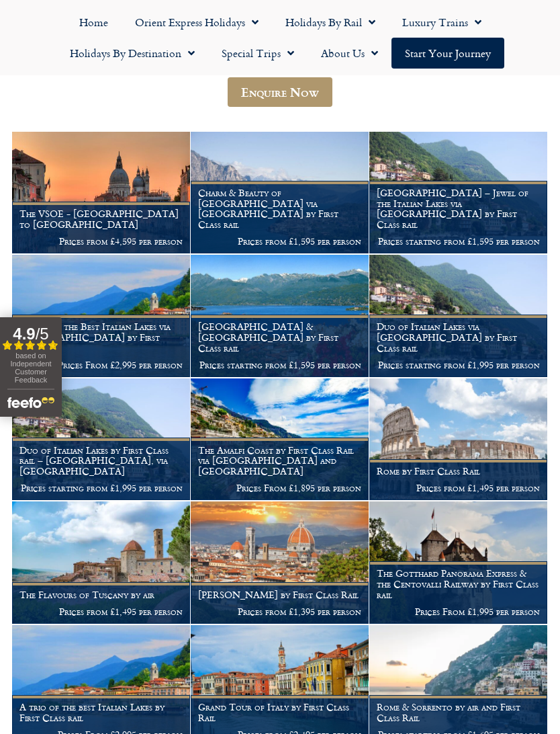  I want to click on a: Orient Express Holidays, so click(197, 22).